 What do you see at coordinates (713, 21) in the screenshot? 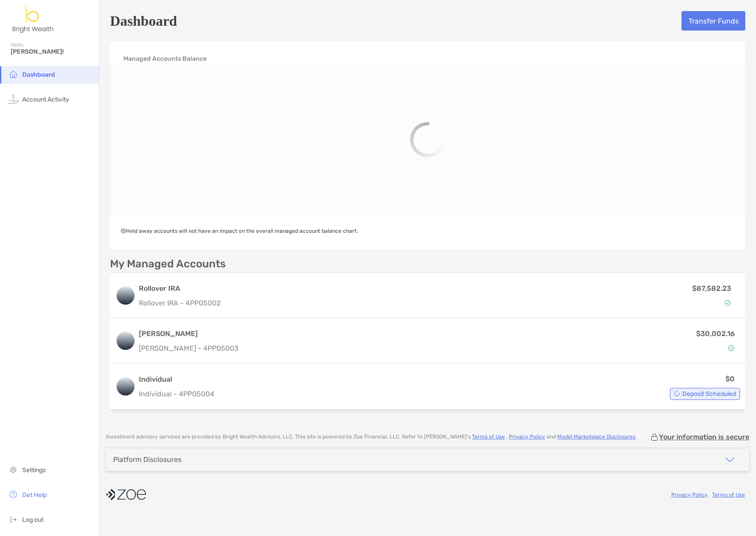
I see `button: Transfer Funds` at bounding box center [713, 21].